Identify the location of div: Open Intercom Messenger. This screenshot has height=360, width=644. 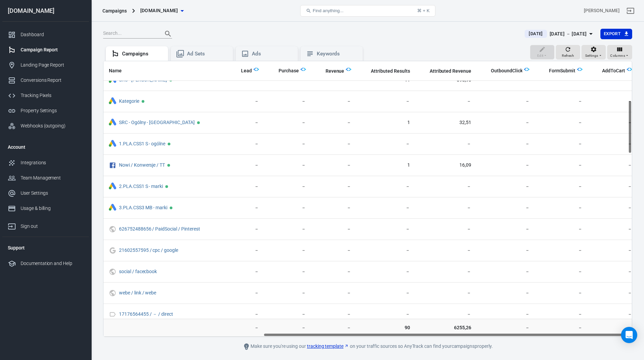
(629, 335).